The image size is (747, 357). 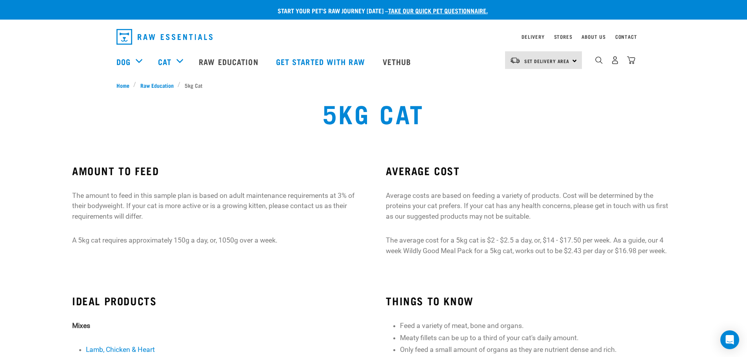 I want to click on a: Stores, so click(x=563, y=36).